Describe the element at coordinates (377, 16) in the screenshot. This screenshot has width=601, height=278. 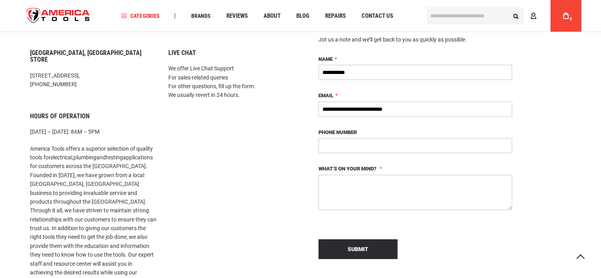
I see `a: Contact Us` at that location.